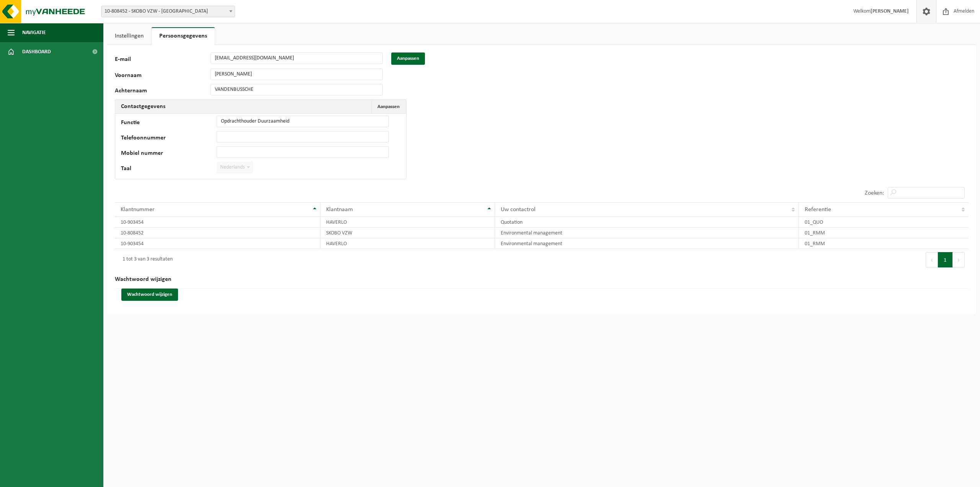 The image size is (980, 487). What do you see at coordinates (169, 138) in the screenshot?
I see `label: Telefoonnummer` at bounding box center [169, 138].